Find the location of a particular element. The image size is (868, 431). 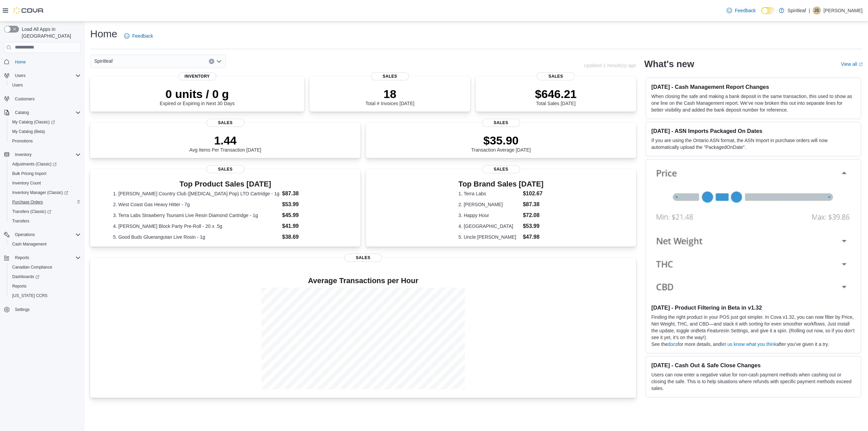

span: Feedback is located at coordinates (143, 36).